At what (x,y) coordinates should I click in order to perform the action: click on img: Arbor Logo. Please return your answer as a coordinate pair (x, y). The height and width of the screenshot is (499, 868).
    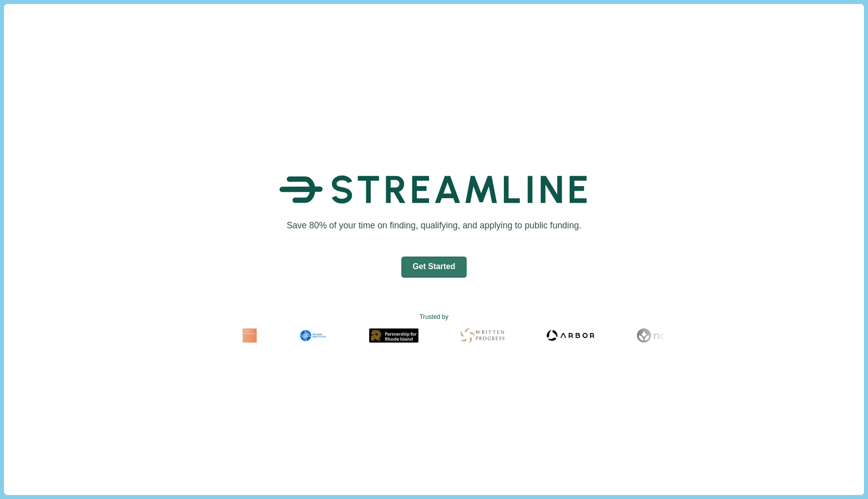
    Looking at the image, I should click on (571, 336).